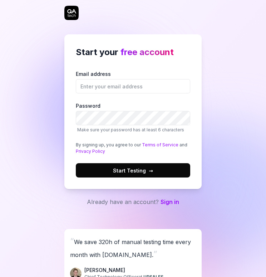 The width and height of the screenshot is (266, 277). What do you see at coordinates (133, 148) in the screenshot?
I see `div: By signing up, you agree to our and` at bounding box center [133, 148].